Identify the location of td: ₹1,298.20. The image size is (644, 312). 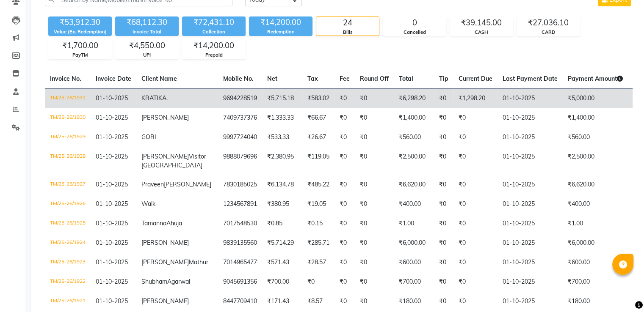
(475, 98).